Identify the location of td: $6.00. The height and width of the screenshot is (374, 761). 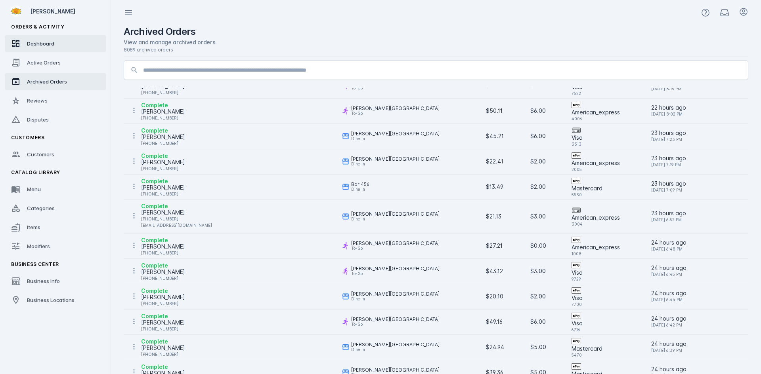
(544, 136).